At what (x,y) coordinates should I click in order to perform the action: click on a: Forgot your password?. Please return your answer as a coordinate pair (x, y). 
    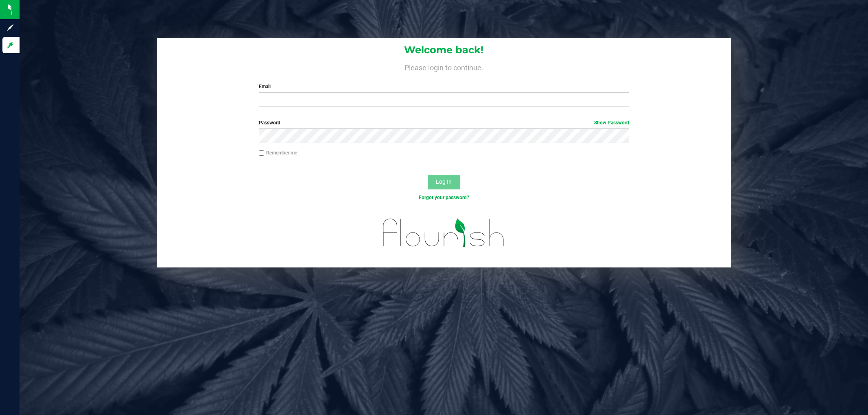
    Looking at the image, I should click on (444, 198).